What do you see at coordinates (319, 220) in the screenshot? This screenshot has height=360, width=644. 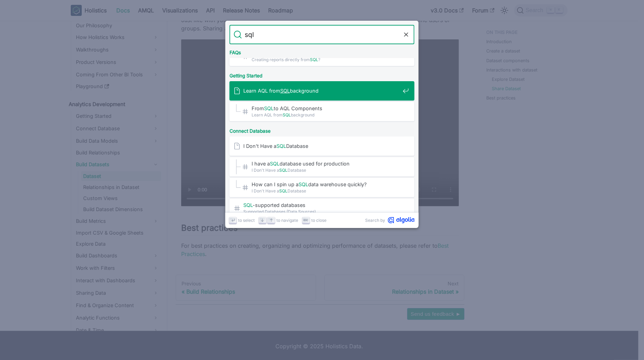 I see `span: to close` at bounding box center [319, 220].